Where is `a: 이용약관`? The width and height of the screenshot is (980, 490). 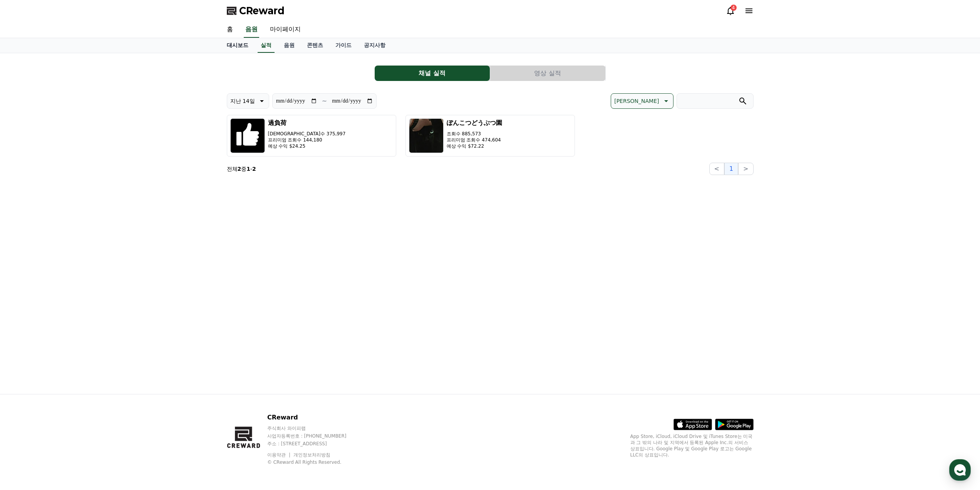 a: 이용약관 is located at coordinates (279, 455).